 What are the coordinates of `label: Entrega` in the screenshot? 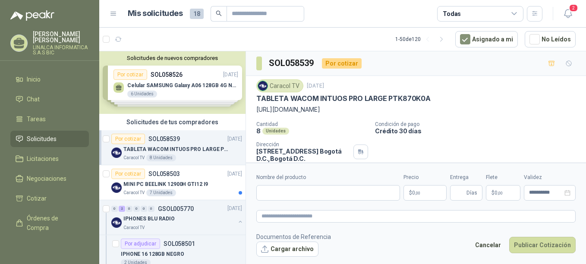 It's located at (466, 177).